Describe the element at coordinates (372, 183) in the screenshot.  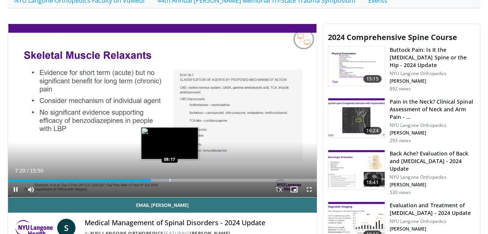
I see `span: 18:41` at that location.